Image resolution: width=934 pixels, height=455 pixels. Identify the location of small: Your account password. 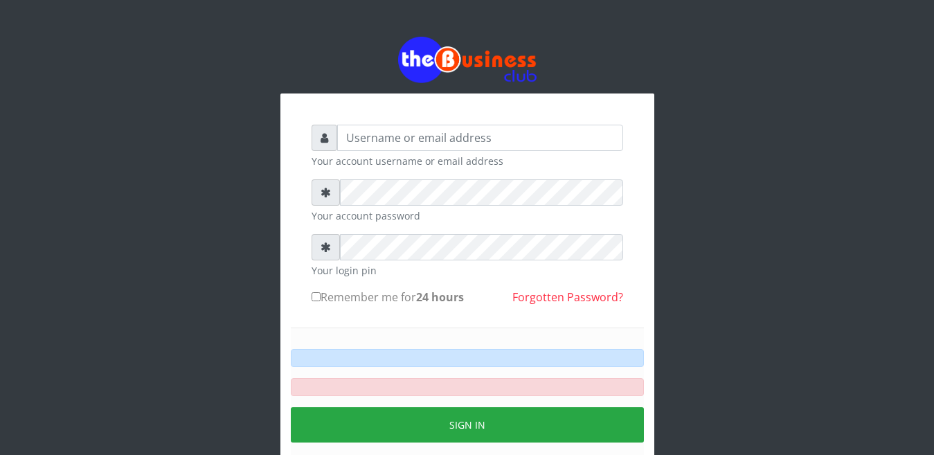
(467, 215).